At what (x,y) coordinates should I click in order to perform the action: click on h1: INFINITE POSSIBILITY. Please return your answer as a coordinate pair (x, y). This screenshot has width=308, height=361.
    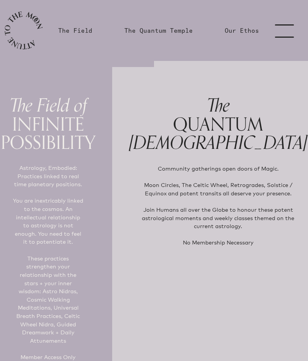
    Looking at the image, I should click on (48, 124).